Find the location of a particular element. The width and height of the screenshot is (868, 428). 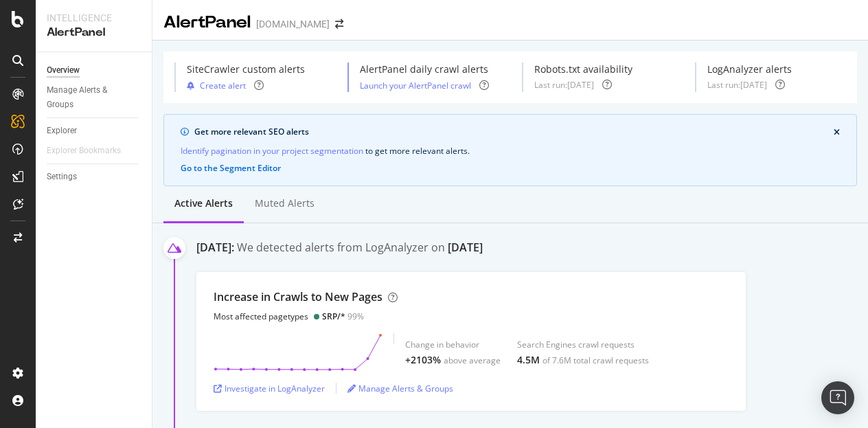

div: +2103% is located at coordinates (423, 360).